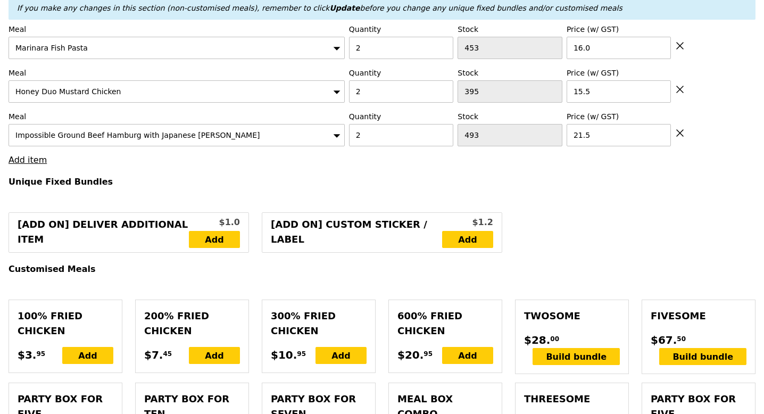  What do you see at coordinates (214, 222) in the screenshot?
I see `div: $1.0` at bounding box center [214, 222].